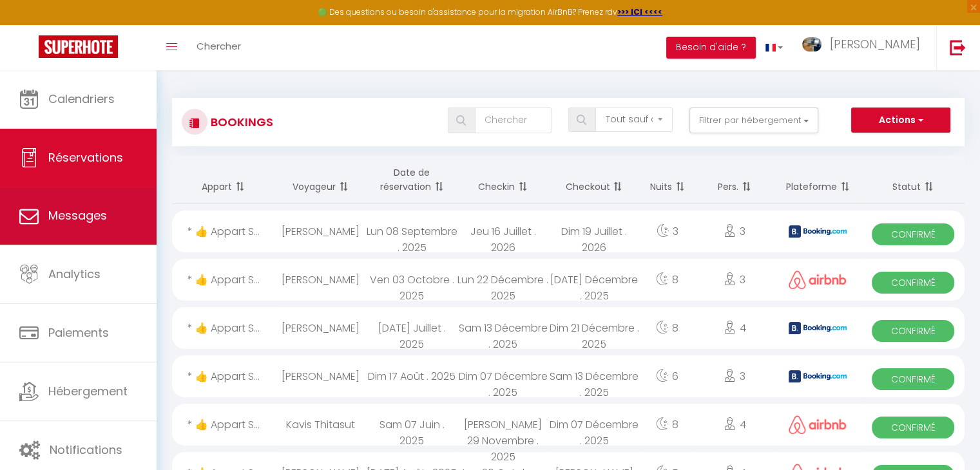  What do you see at coordinates (320, 180) in the screenshot?
I see `th: Sort by guest` at bounding box center [320, 180].